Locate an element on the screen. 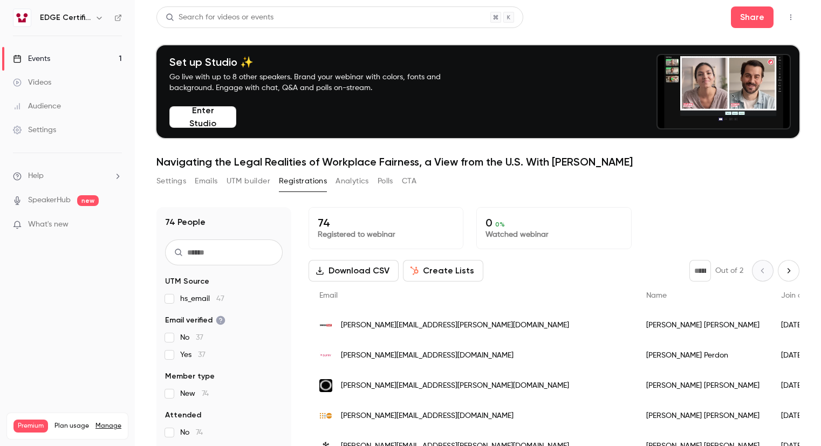  button: Download CSV is located at coordinates (353, 271).